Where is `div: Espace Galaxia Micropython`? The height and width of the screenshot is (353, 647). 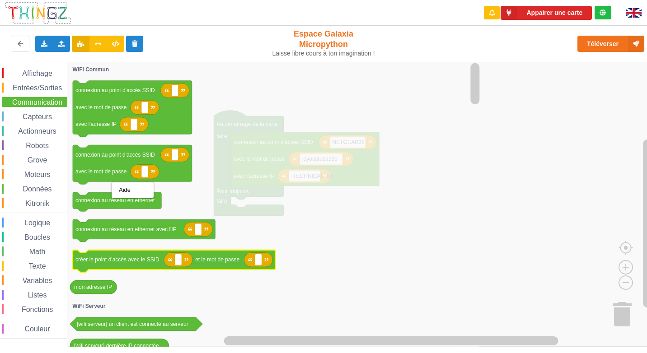 div: Espace Galaxia Micropython is located at coordinates (324, 43).